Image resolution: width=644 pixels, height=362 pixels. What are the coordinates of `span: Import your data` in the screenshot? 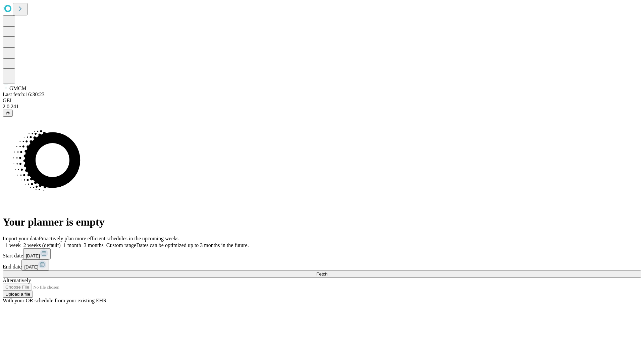 It's located at (21, 238).